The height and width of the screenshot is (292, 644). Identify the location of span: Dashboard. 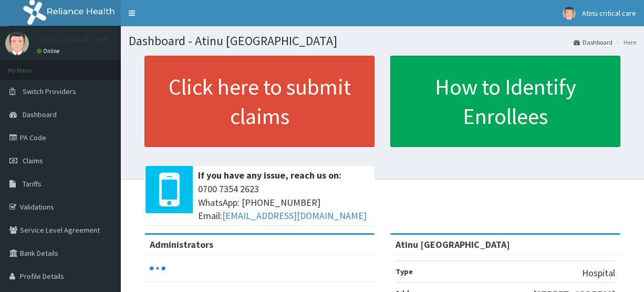
(39, 115).